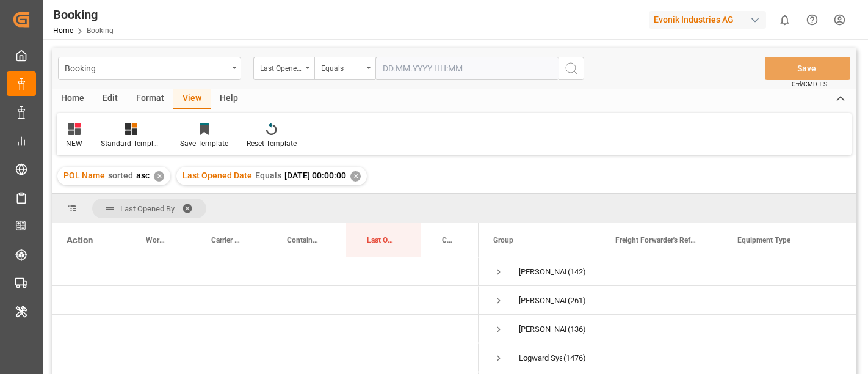 The height and width of the screenshot is (374, 868). Describe the element at coordinates (229, 99) in the screenshot. I see `div: Help` at that location.